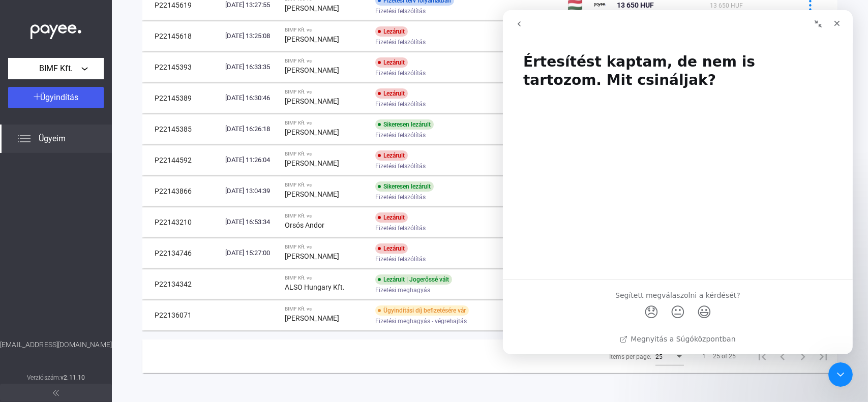 The height and width of the screenshot is (402, 868). What do you see at coordinates (334, 13) in the screenshot?
I see `div: Bezárás` at bounding box center [334, 13].